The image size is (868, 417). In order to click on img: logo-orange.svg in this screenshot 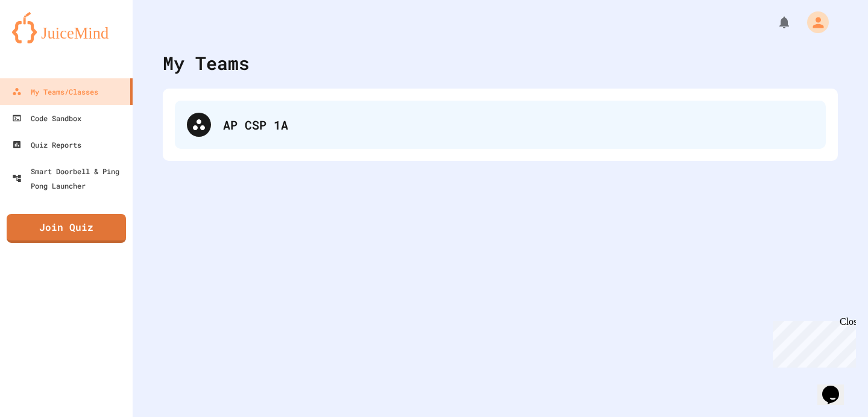, I will do `click(66, 28)`.